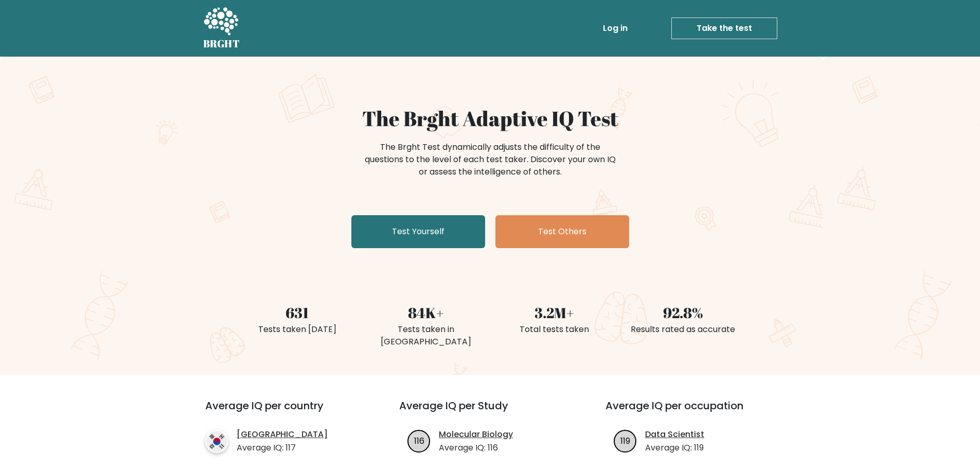 Image resolution: width=980 pixels, height=469 pixels. What do you see at coordinates (683, 312) in the screenshot?
I see `div: 92.8%` at bounding box center [683, 312].